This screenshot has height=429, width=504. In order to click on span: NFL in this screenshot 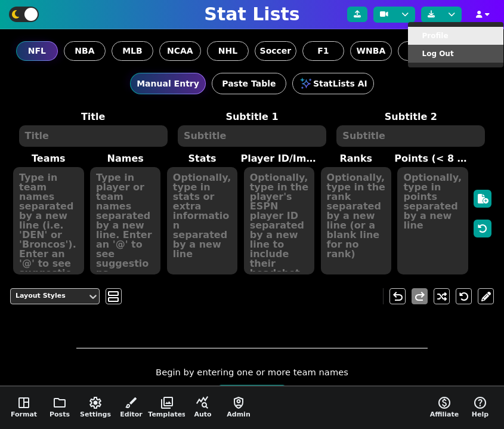, I will do `click(37, 51)`.